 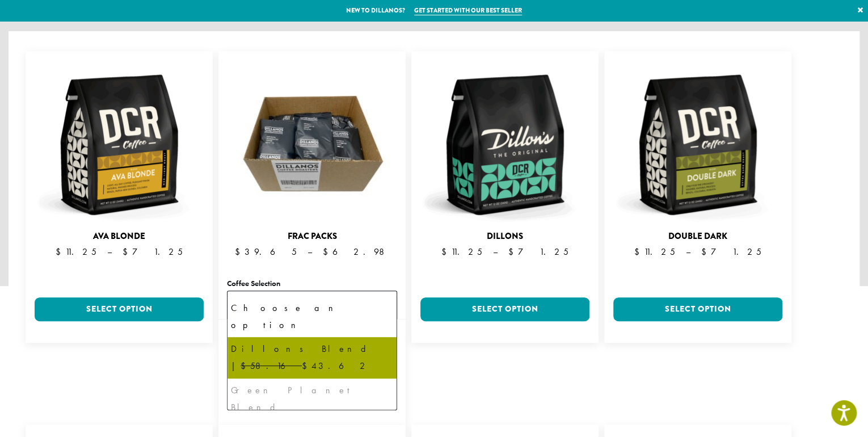 What do you see at coordinates (698, 237) in the screenshot?
I see `div: Double Dark` at bounding box center [698, 237].